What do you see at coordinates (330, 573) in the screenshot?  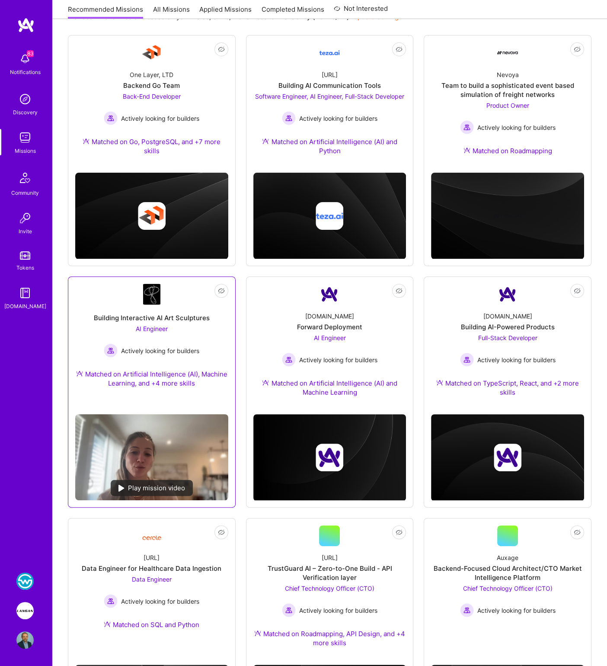 I see `div: TrustGuard AI – Zero-to-One Build - API Verification layer` at bounding box center [330, 573].